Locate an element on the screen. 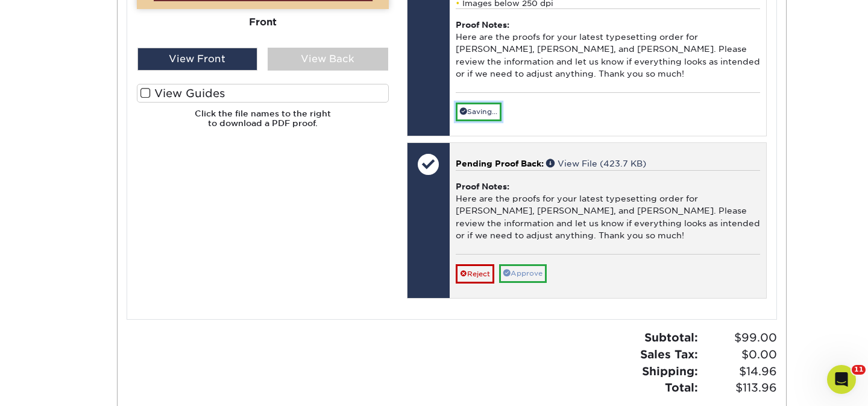 This screenshot has width=868, height=406. strong: Shipping: is located at coordinates (670, 371).